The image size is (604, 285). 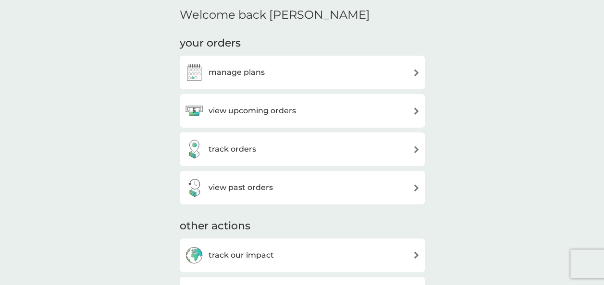 I want to click on h3: track orders, so click(x=232, y=149).